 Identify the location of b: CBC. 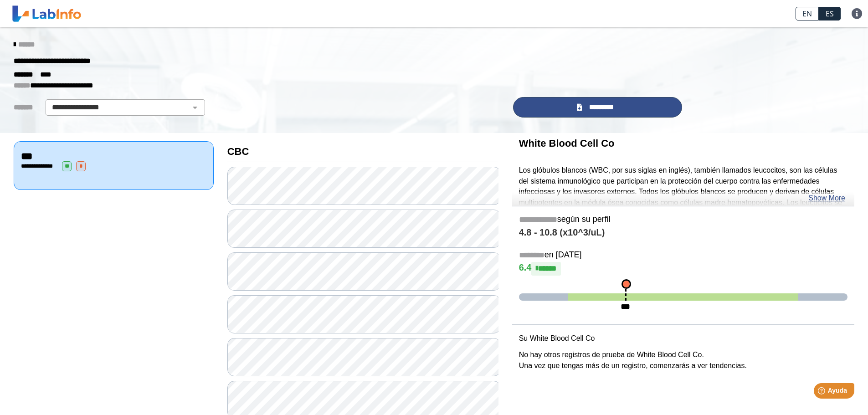
(238, 151).